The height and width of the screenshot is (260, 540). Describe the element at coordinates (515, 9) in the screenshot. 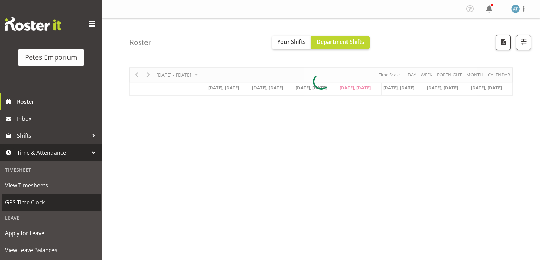

I see `img: alex-micheal-taniwha5364.jpg` at that location.